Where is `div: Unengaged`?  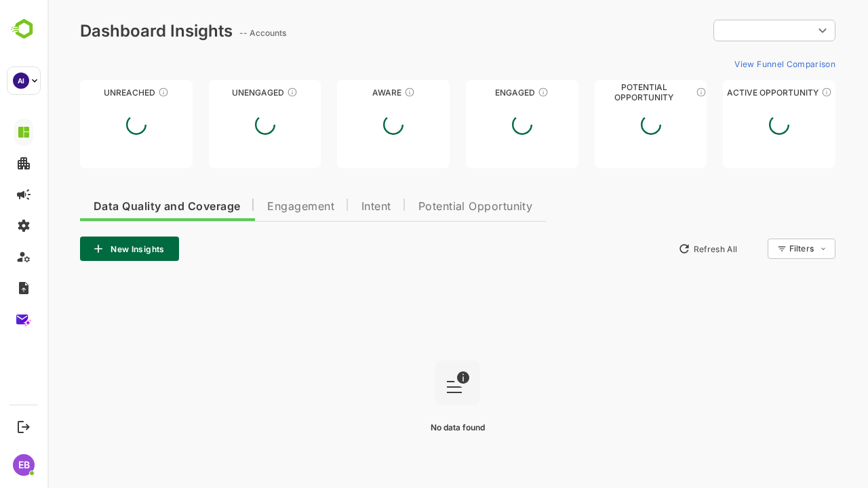
div: Unengaged is located at coordinates (218, 92).